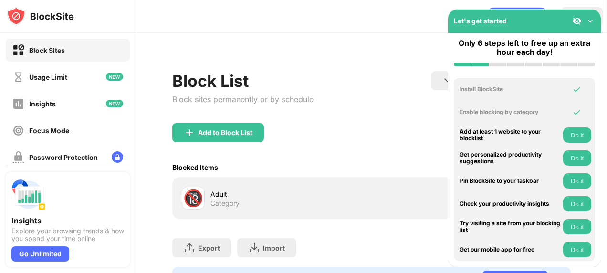  Describe the element at coordinates (510, 227) in the screenshot. I see `div: Try visiting a site from your blocking list` at that location.